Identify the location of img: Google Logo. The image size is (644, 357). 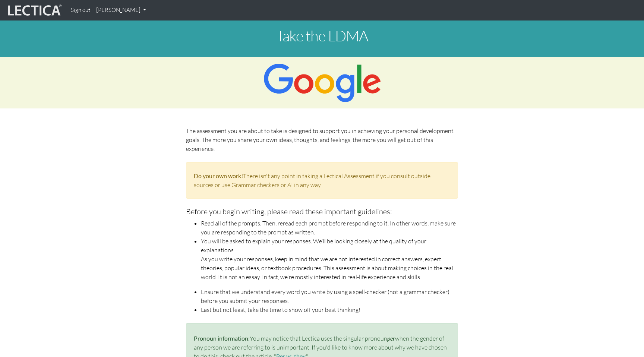
(322, 83).